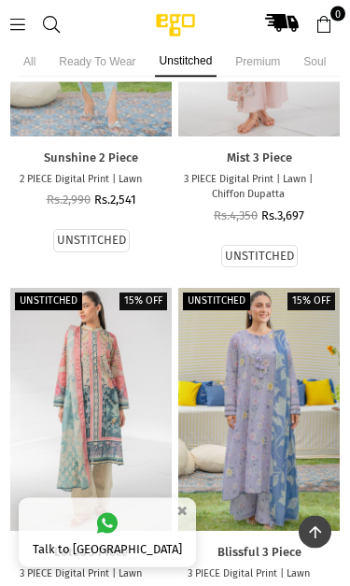 The image size is (350, 586). Describe the element at coordinates (97, 62) in the screenshot. I see `li: Ready to wear` at that location.